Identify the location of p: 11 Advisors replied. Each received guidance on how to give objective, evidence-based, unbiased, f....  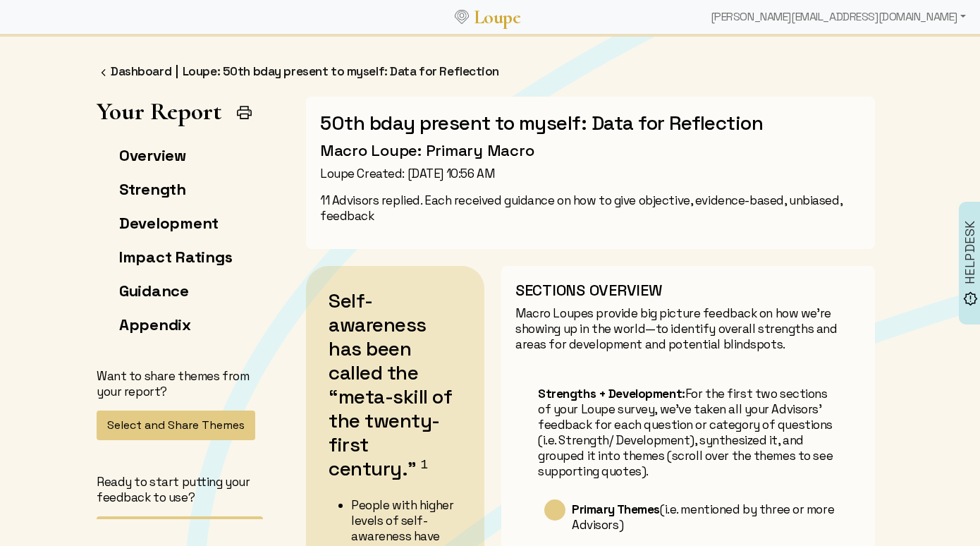
(590, 208).